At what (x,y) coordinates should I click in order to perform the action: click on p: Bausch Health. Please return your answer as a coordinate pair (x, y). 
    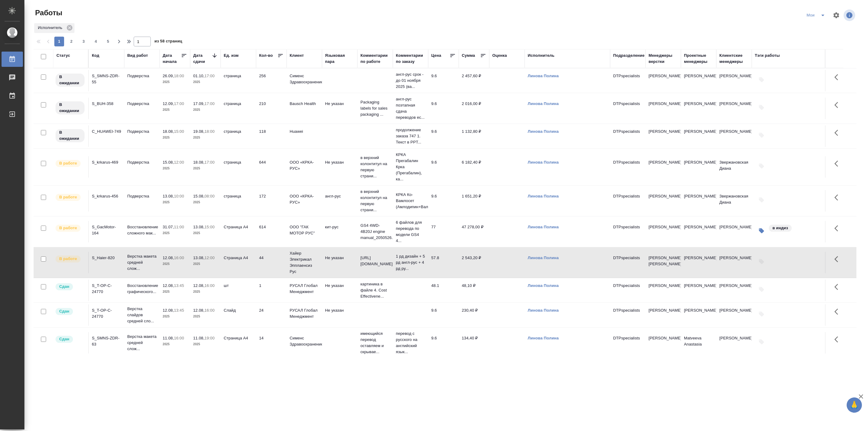
    Looking at the image, I should click on (305, 104).